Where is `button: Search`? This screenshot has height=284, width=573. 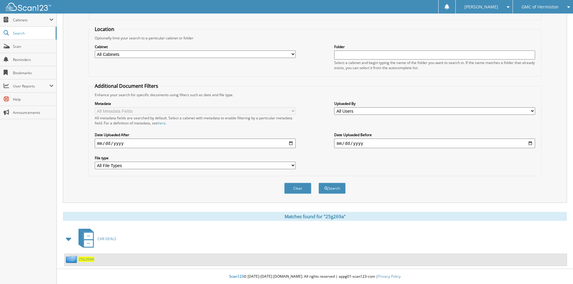
button: Search is located at coordinates (332, 188).